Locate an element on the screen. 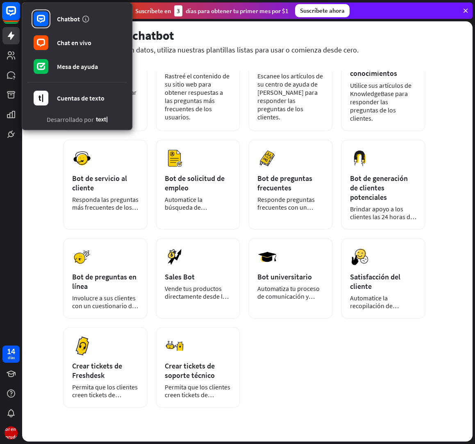 The width and height of the screenshot is (475, 444). font: días is located at coordinates (11, 357).